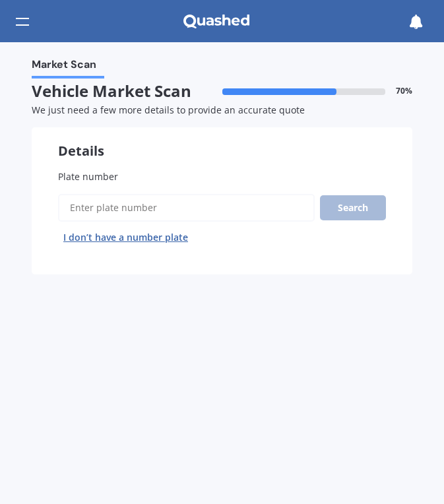  Describe the element at coordinates (64, 66) in the screenshot. I see `span: Market Scan` at that location.